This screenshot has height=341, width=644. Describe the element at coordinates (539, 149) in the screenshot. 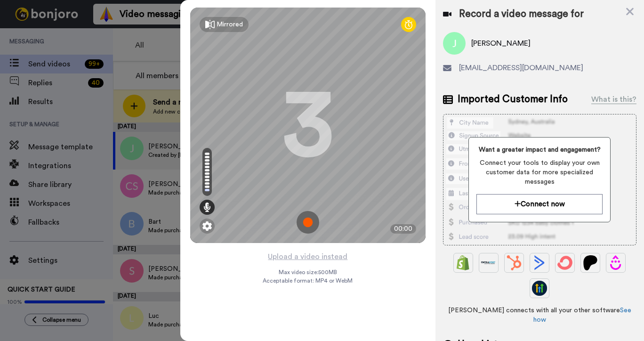

I see `span: Want a greater impact and engagement?` at that location.